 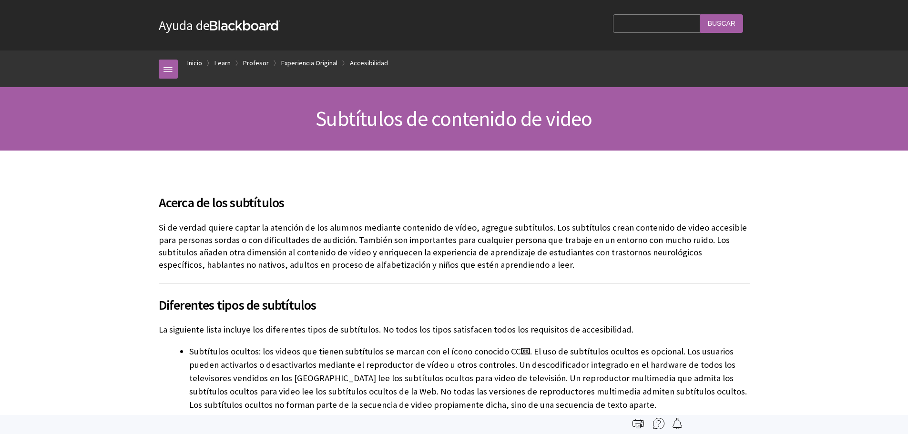 What do you see at coordinates (677, 424) in the screenshot?
I see `img: Follow this page` at bounding box center [677, 424].